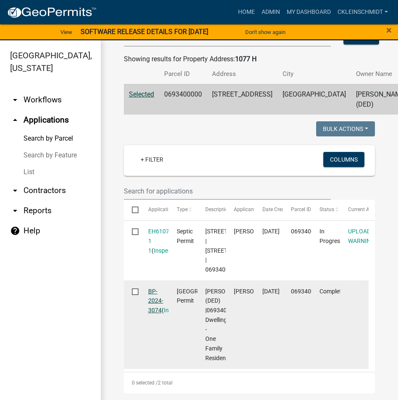 The image size is (398, 400). Describe the element at coordinates (265, 32) in the screenshot. I see `button: Don't show again` at that location.